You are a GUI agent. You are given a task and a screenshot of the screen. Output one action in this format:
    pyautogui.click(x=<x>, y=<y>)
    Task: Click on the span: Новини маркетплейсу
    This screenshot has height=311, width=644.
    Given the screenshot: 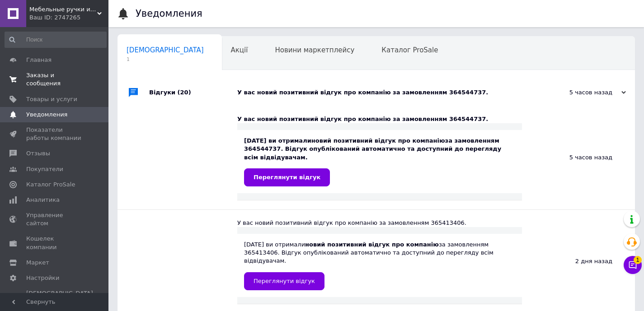 What is the action you would take?
    pyautogui.click(x=314, y=50)
    